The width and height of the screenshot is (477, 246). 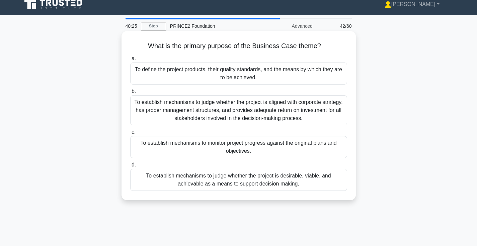 What do you see at coordinates (134, 165) in the screenshot?
I see `span: d.` at bounding box center [134, 165].